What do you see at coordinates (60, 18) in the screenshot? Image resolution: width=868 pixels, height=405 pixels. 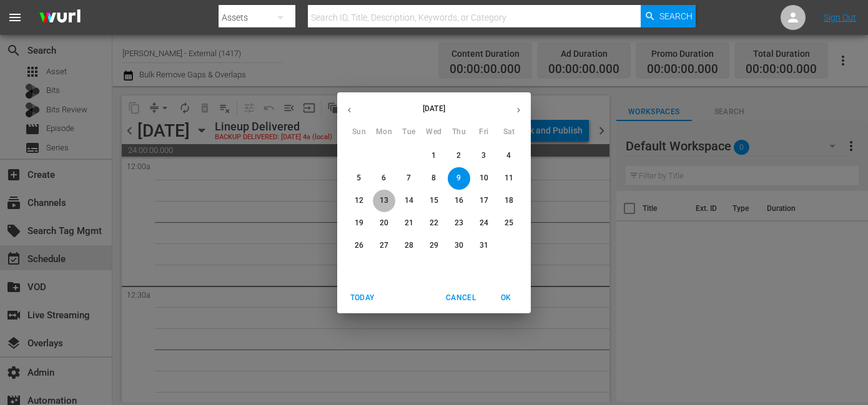 I see `img: ans4CAIJ8jUAAAAAAAAAAAAAAAAAAAAAAAAgQb4GAAAAAAAAAAAAAAAAAAAAAAAAJMjXAAAAAAAAAAAAAAAAAAAAAAAAgAT5G...` at bounding box center [60, 18].